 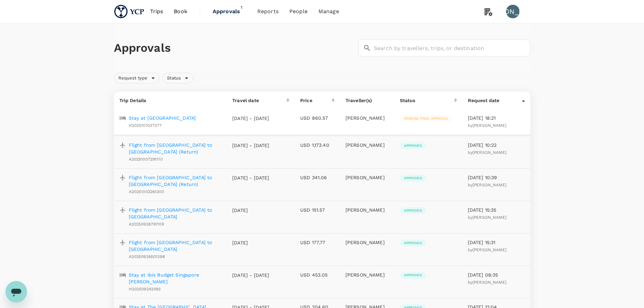 I want to click on h1: Approvals, so click(x=235, y=48).